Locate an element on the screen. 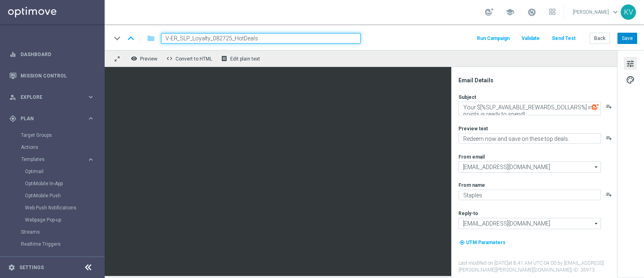 Image resolution: width=644 pixels, height=278 pixels. div: Realtime Triggers is located at coordinates (62, 244).